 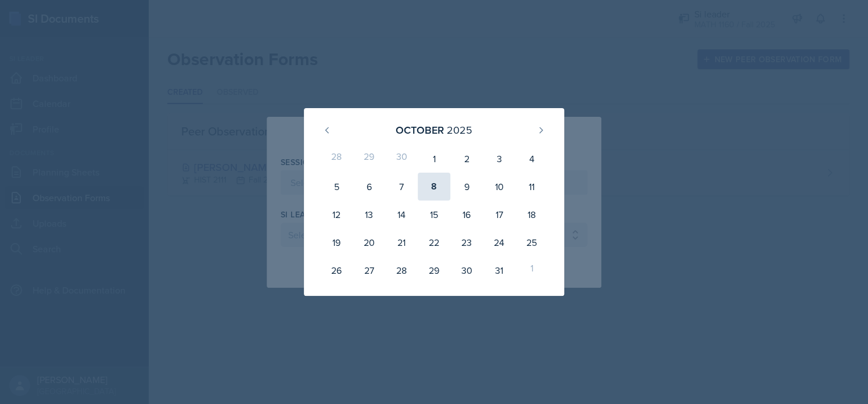 What do you see at coordinates (369, 214) in the screenshot?
I see `div: 13` at bounding box center [369, 214].